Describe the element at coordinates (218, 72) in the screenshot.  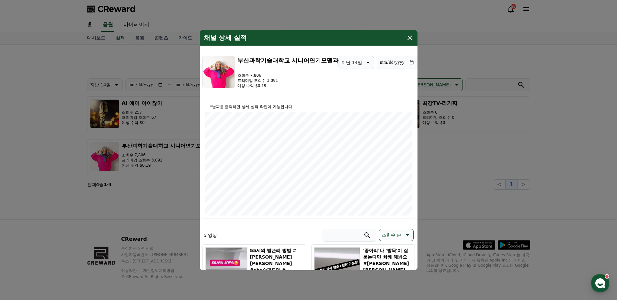
I see `img: 부산과학기술대학교 시니어연기모델과` at that location.